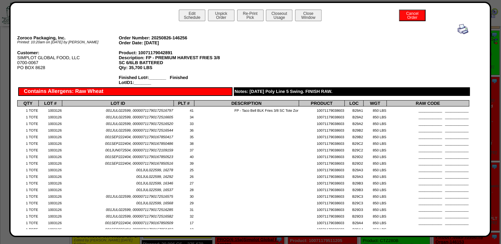 The width and height of the screenshot is (501, 244). Describe the element at coordinates (68, 53) in the screenshot. I see `div: Customer:` at that location.